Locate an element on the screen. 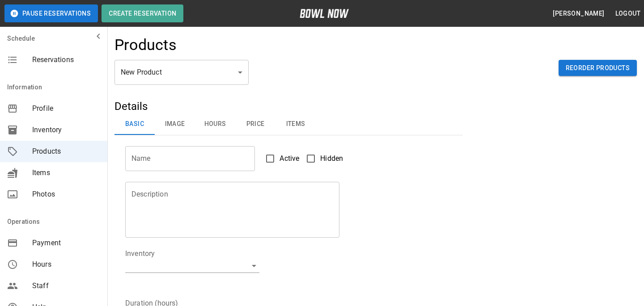  img: logo is located at coordinates (324, 13).